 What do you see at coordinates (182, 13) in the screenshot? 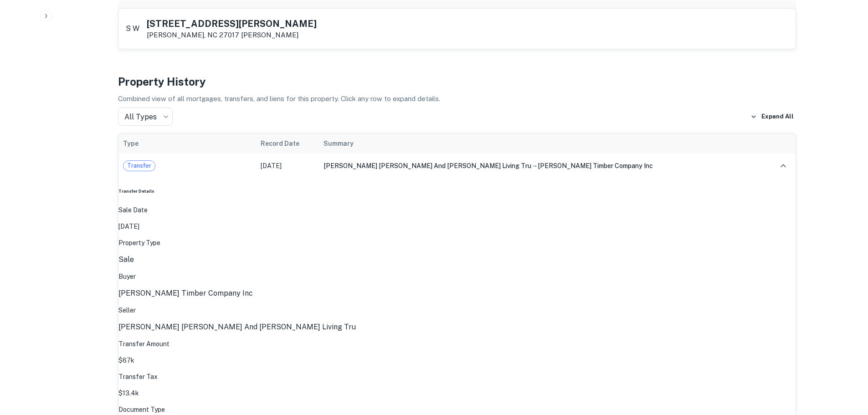
I see `th: Name` at bounding box center [182, 13].